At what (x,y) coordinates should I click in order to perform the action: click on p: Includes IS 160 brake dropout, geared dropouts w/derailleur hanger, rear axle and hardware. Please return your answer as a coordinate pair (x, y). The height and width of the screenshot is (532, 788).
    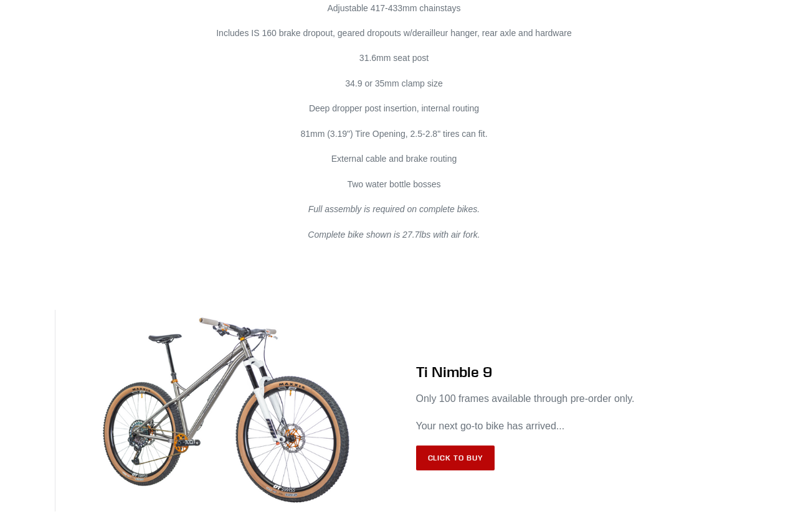
    Looking at the image, I should click on (394, 33).